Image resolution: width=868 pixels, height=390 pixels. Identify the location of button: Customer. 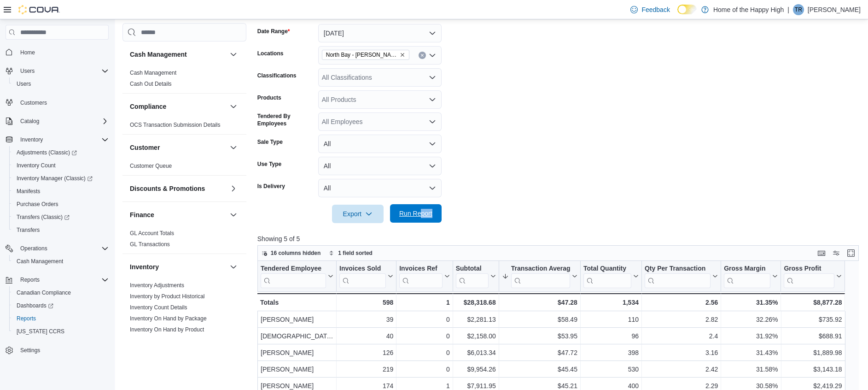
(234, 147).